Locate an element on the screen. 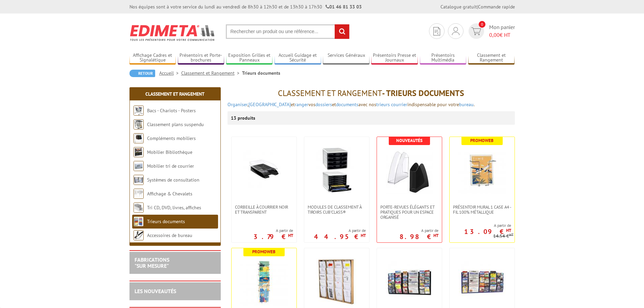 The height and width of the screenshot is (308, 644). a: Porte-revues élégants et pratiques pour un espace organisé is located at coordinates (410, 212).